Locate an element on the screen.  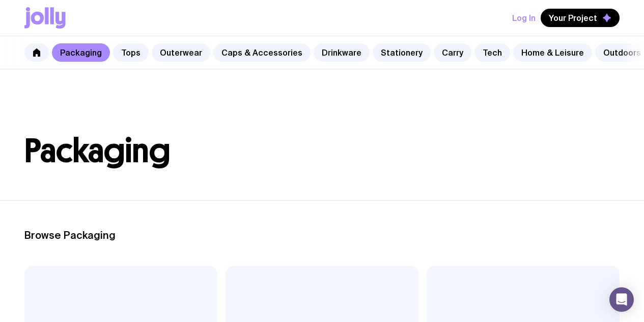
a: Outerwear is located at coordinates (180, 52).